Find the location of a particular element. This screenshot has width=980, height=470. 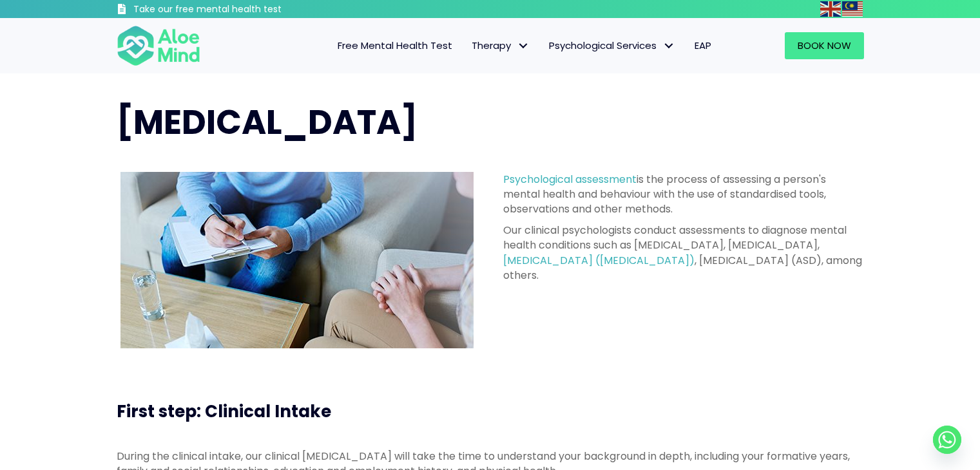

img: psychological assessment is located at coordinates (297, 260).